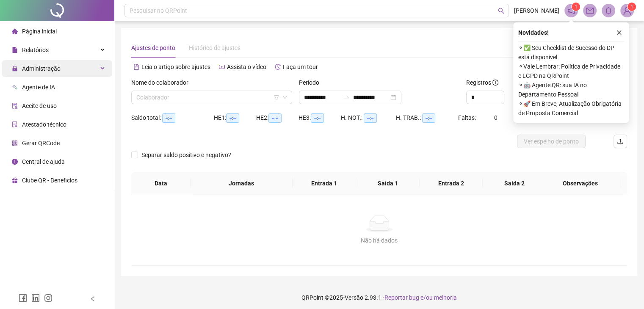 This screenshot has height=309, width=644. Describe the element at coordinates (36, 298) in the screenshot. I see `span: linkedin` at that location.